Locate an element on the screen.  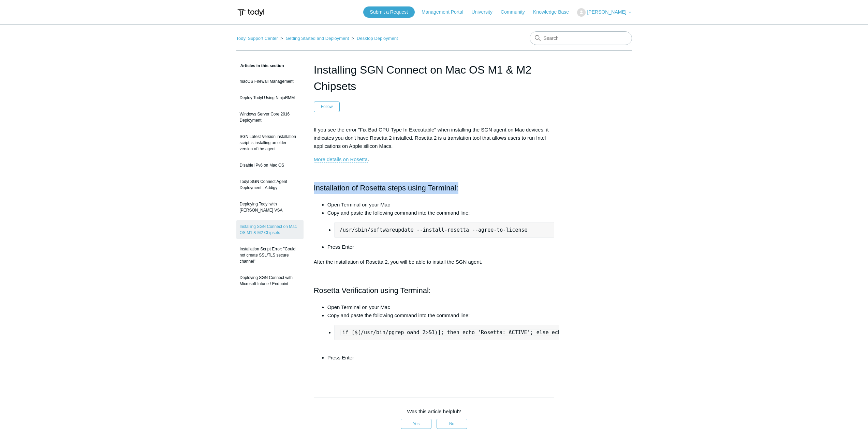
a: Todyl SGN Connect Agent Deployment - Addigy is located at coordinates (270, 185).